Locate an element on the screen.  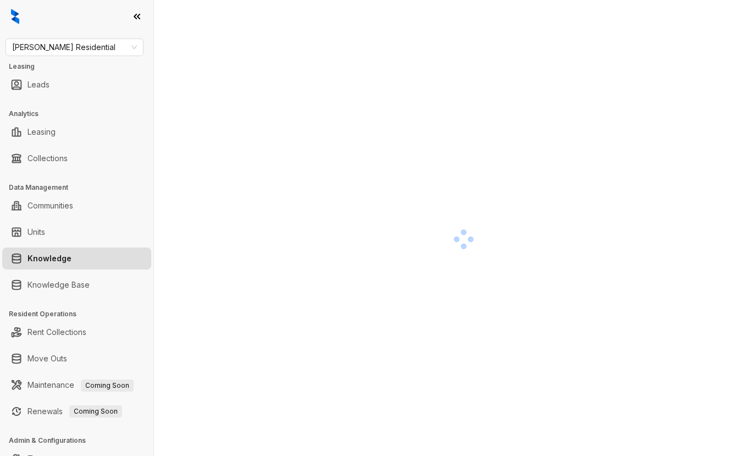
a: Collections is located at coordinates (47, 158).